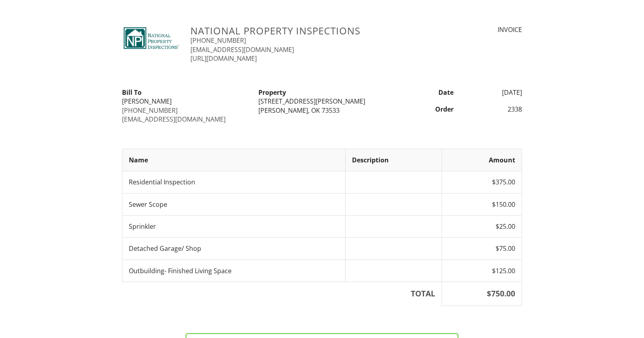 Image resolution: width=644 pixels, height=338 pixels. Describe the element at coordinates (234, 226) in the screenshot. I see `td: Sprinkler` at that location.